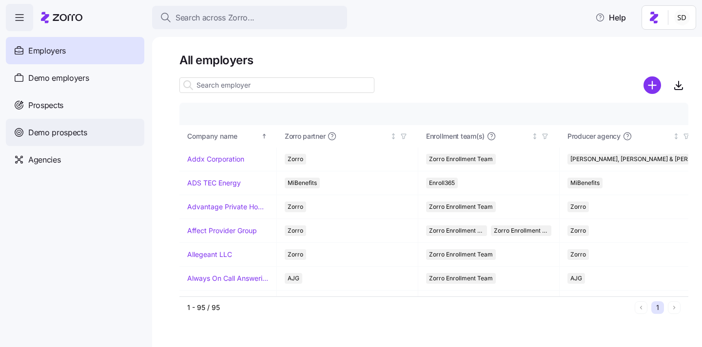  What do you see at coordinates (250, 18) in the screenshot?
I see `button: Search across Zorro...` at bounding box center [250, 18].